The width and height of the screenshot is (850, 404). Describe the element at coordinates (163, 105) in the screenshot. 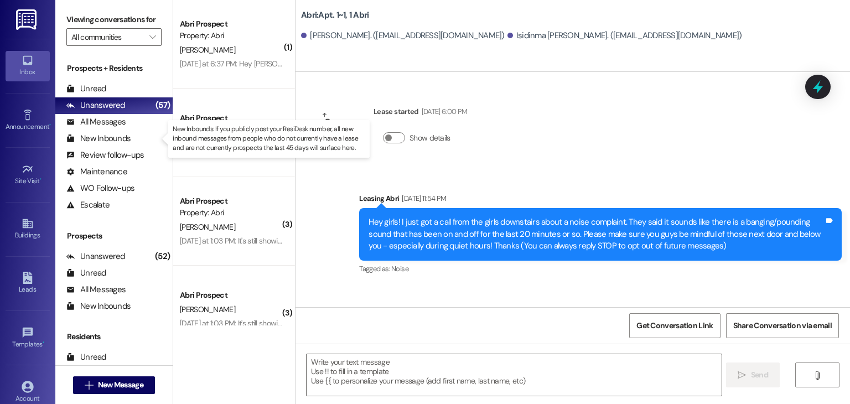

I see `div: (57)` at that location.